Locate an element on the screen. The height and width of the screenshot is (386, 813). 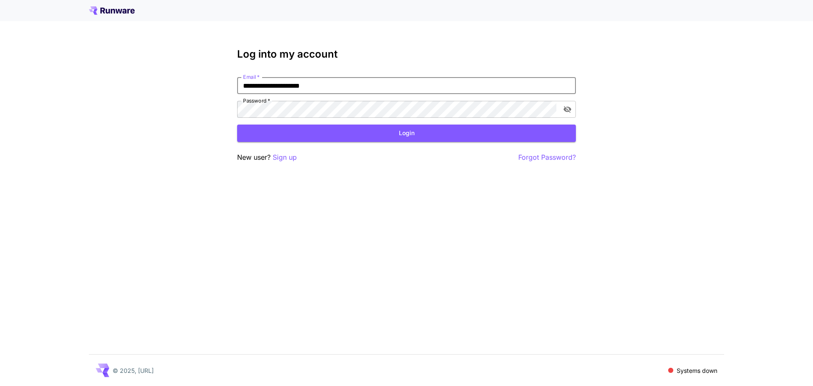
p: Forgot Password? is located at coordinates (547, 157).